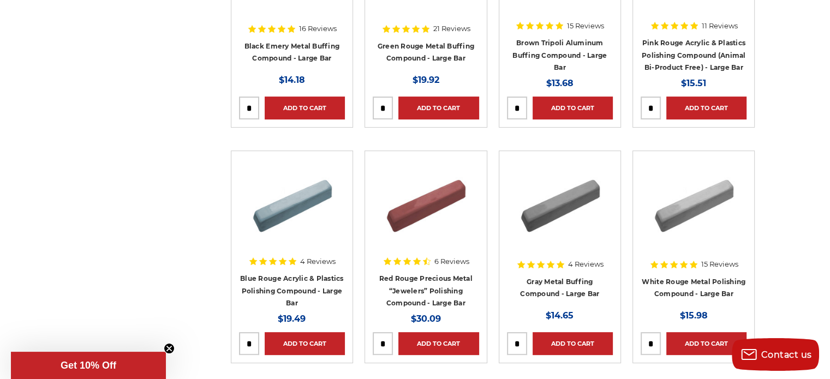 The height and width of the screenshot is (379, 830). Describe the element at coordinates (318, 28) in the screenshot. I see `span: 16 Reviews` at that location.